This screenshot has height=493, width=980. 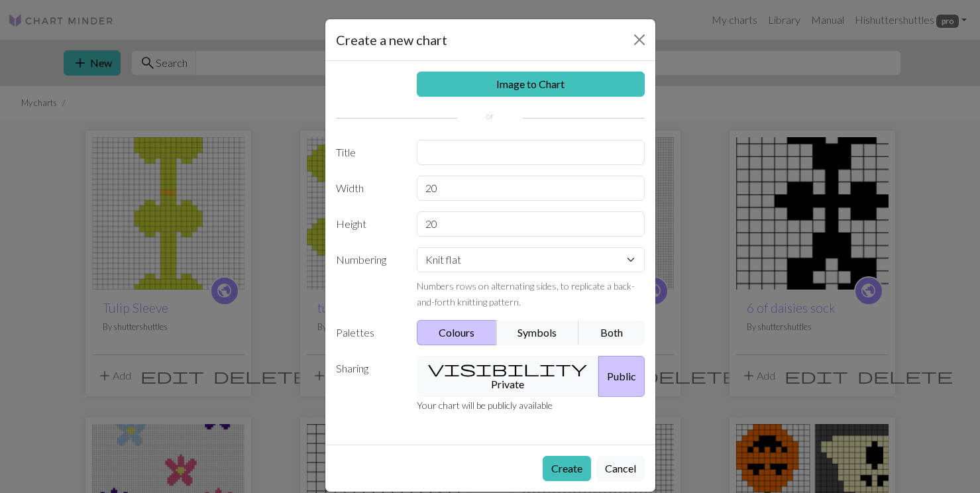 What do you see at coordinates (369, 278) in the screenshot?
I see `label: Numbering` at bounding box center [369, 278].